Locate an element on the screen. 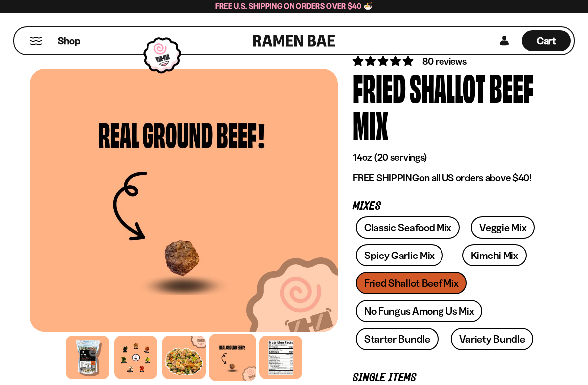 This screenshot has height=385, width=588. a: Veggie Mix is located at coordinates (503, 227).